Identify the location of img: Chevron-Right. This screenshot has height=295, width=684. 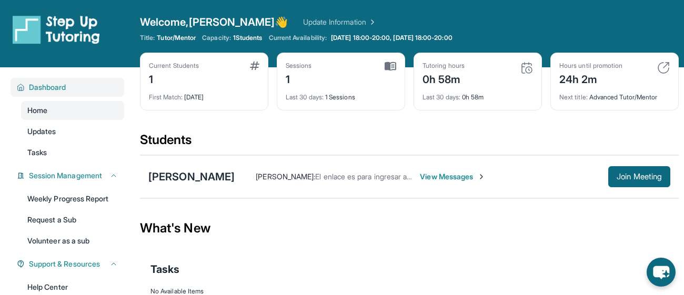
(482, 177).